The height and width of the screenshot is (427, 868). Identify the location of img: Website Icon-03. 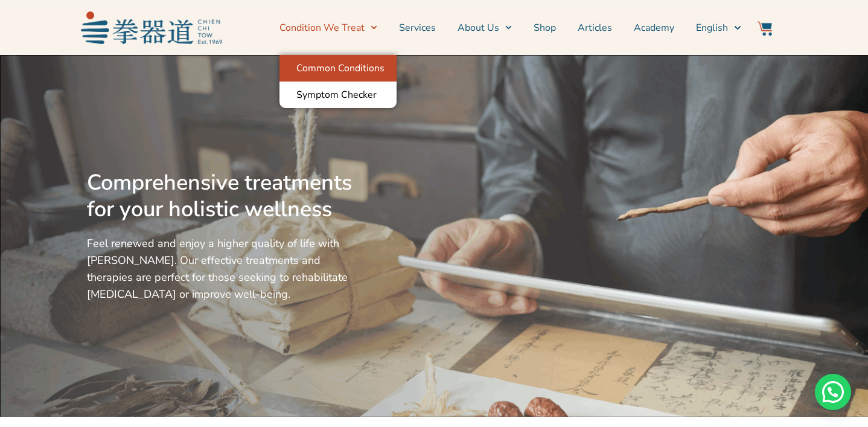
(765, 28).